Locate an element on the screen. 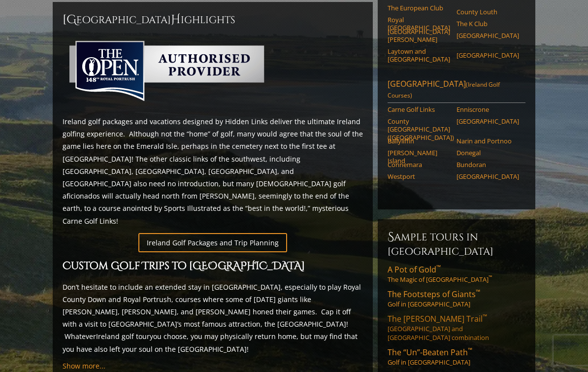 The image size is (588, 372). a: Narin and Portnoo is located at coordinates (487, 141).